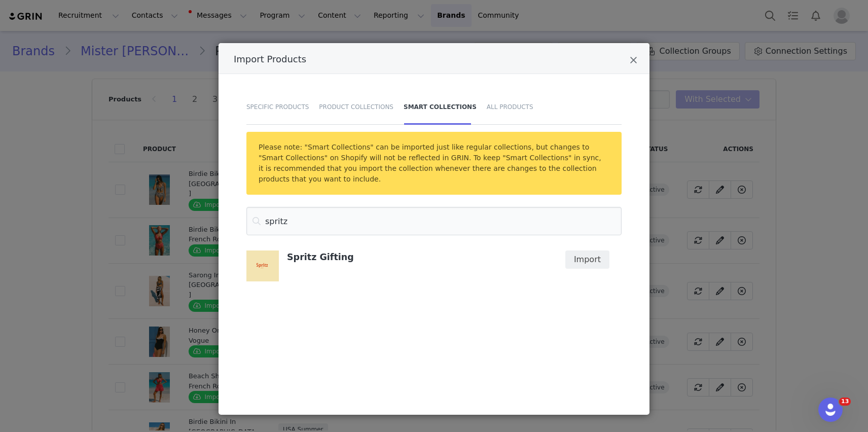 Image resolution: width=868 pixels, height=432 pixels. I want to click on span: 13, so click(845, 402).